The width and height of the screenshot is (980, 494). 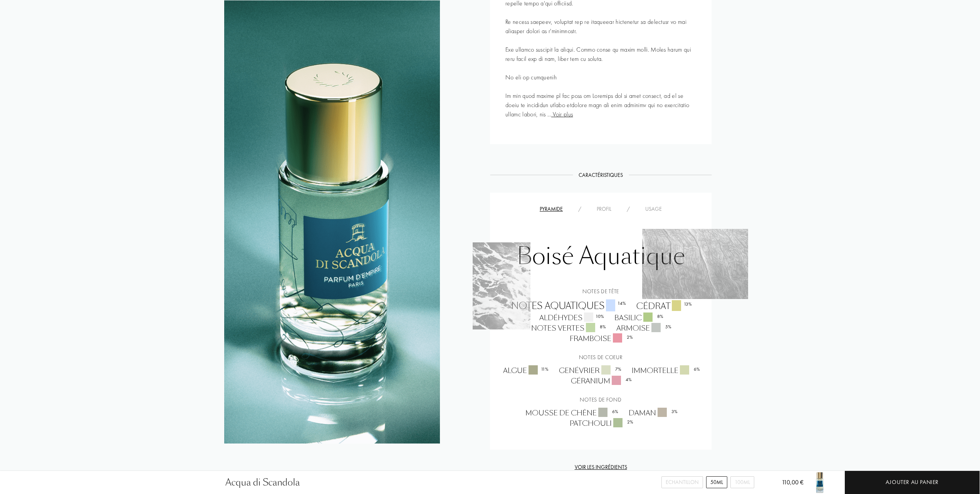 What do you see at coordinates (618, 370) in the screenshot?
I see `div: 7 %` at bounding box center [618, 370].